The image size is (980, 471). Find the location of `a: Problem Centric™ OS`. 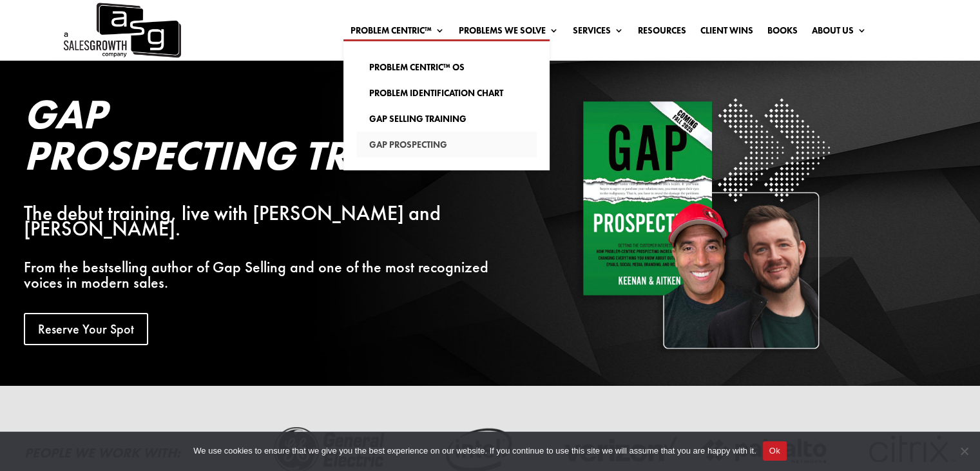

a: Problem Centric™ OS is located at coordinates (447, 67).